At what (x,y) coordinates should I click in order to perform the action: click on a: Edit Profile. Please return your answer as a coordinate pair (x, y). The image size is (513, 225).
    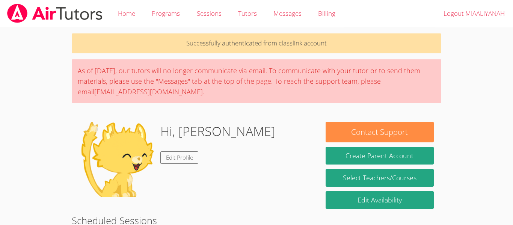
    Looking at the image, I should click on (180, 157).